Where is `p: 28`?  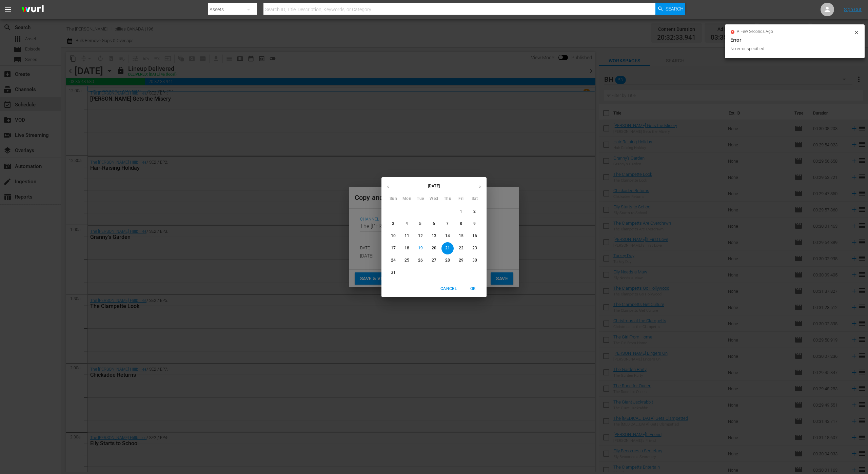 p: 28 is located at coordinates (447, 260).